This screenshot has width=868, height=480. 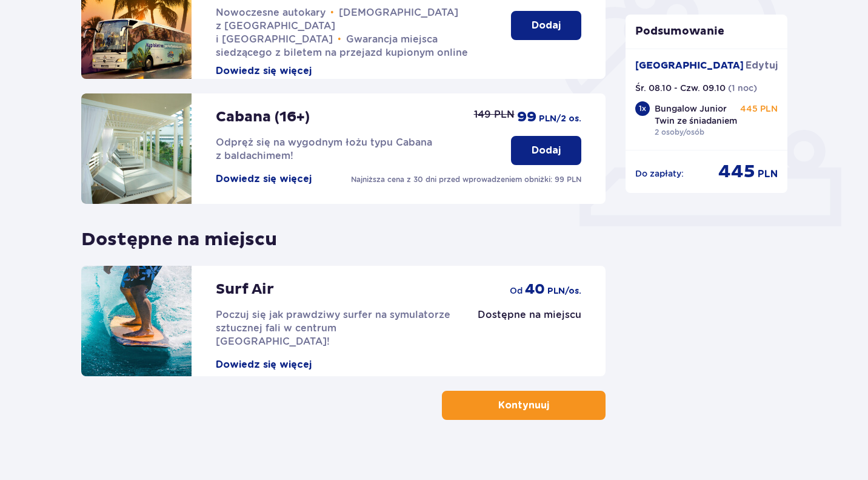 What do you see at coordinates (707, 32) in the screenshot?
I see `p: Podsumowanie` at bounding box center [707, 32].